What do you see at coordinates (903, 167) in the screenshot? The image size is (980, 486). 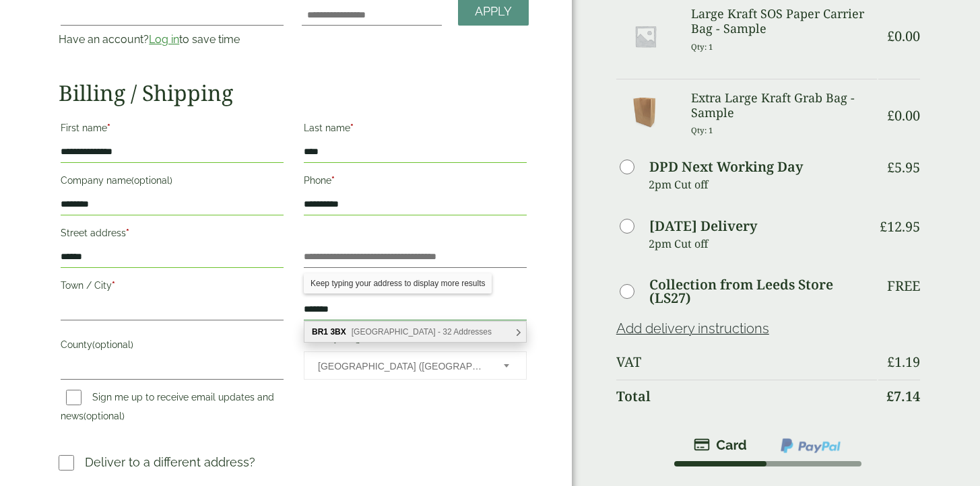 I see `bdi: 5.95` at bounding box center [903, 167].